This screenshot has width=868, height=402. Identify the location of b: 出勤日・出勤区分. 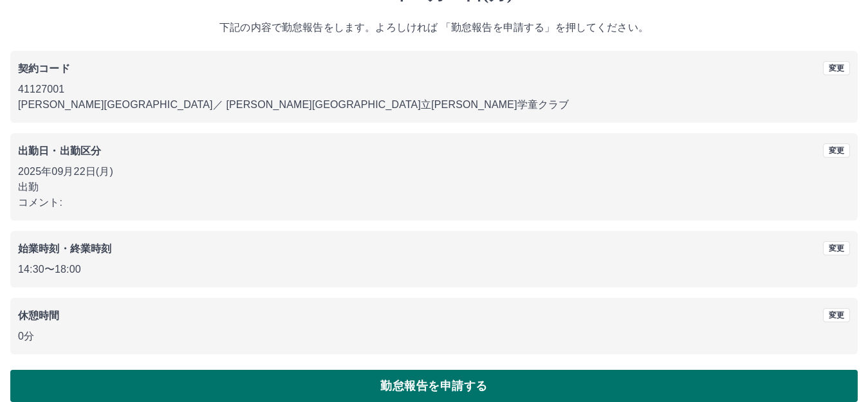
(59, 150).